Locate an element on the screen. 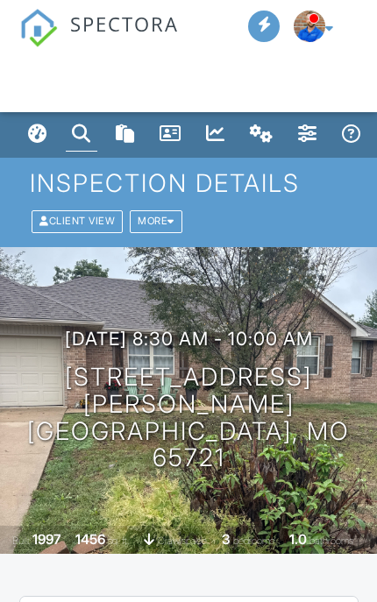 Image resolution: width=377 pixels, height=602 pixels. img: The Best Home Inspection Software - Spectora is located at coordinates (39, 28).